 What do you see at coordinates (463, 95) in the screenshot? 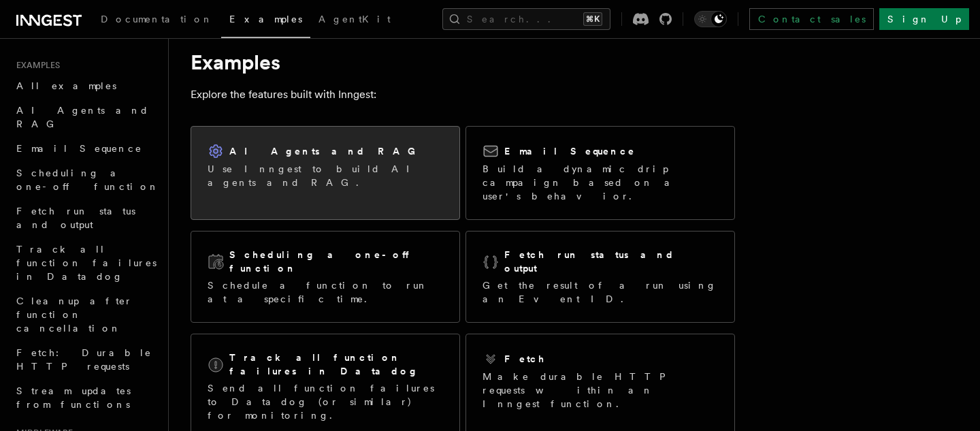
I see `p: Explore the features built with Inngest:` at bounding box center [463, 95].